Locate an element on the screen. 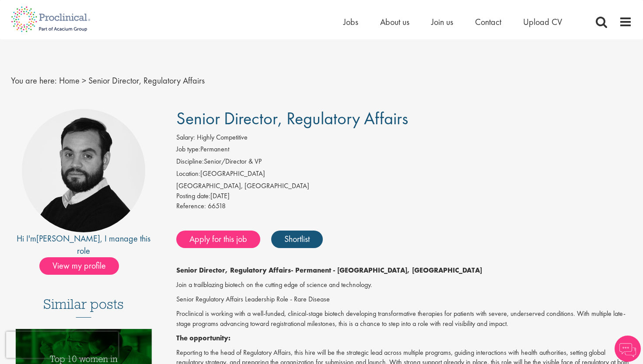 The image size is (643, 364). p: Senior Regulatory Affairs Leadership Role - Rare Disease is located at coordinates (404, 299).